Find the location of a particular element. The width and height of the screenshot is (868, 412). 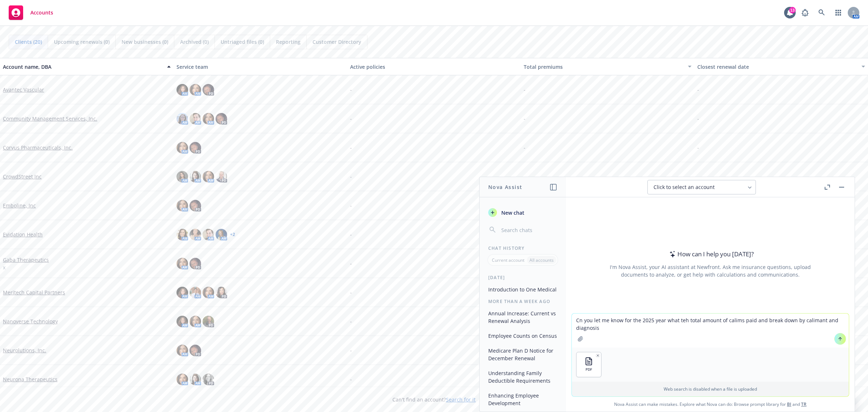

div: Total premiums is located at coordinates (604, 67).